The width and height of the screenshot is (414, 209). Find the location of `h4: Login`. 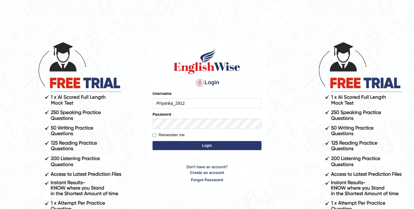

h4: Login is located at coordinates (207, 83).